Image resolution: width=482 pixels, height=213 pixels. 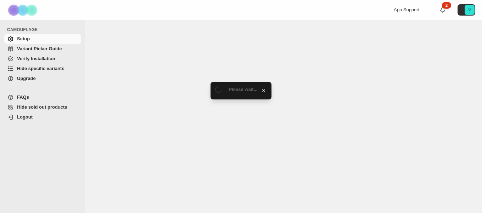 What do you see at coordinates (42, 79) in the screenshot?
I see `a: Upgrade` at bounding box center [42, 79].